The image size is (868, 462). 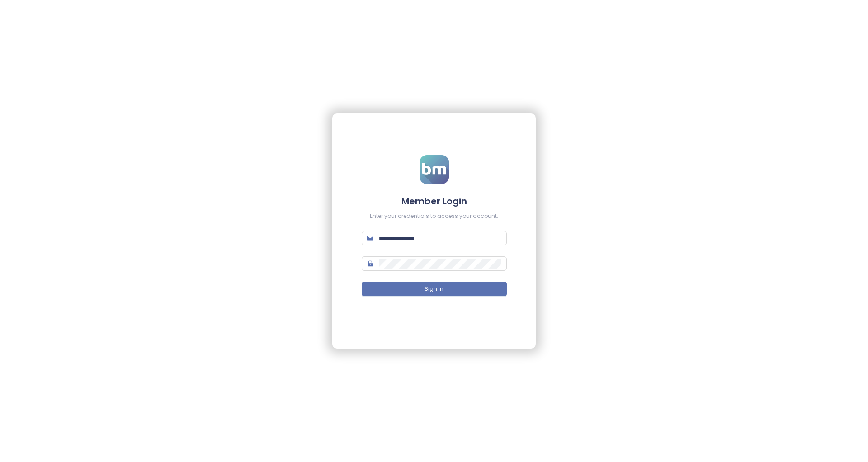 What do you see at coordinates (434, 170) in the screenshot?
I see `img: logo` at bounding box center [434, 170].